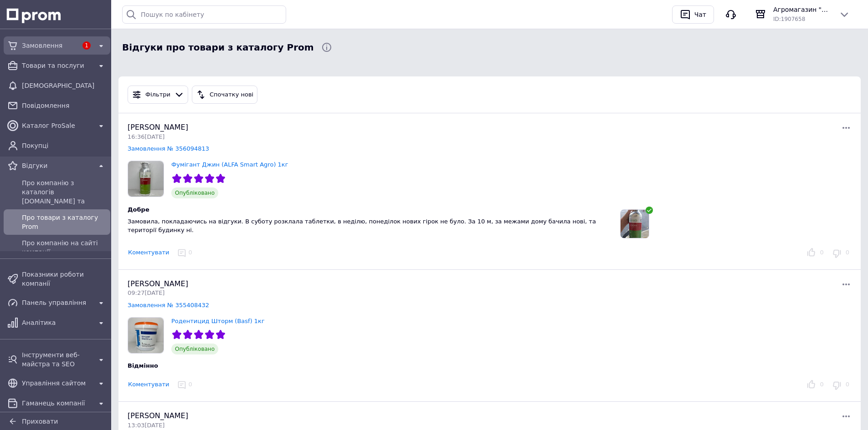  Describe the element at coordinates (693, 15) in the screenshot. I see `button: Чат` at that location.